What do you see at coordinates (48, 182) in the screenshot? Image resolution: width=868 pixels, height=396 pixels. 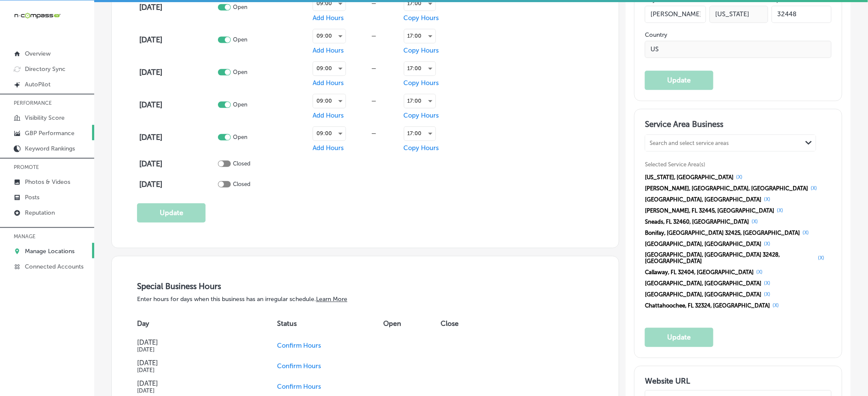 I see `p: Photos & Videos` at bounding box center [48, 182].